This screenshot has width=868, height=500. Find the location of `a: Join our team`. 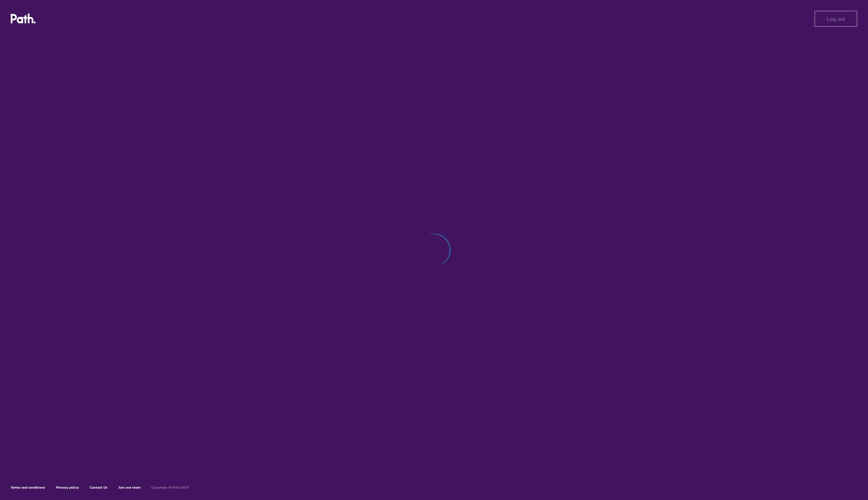

a: Join our team is located at coordinates (129, 487).